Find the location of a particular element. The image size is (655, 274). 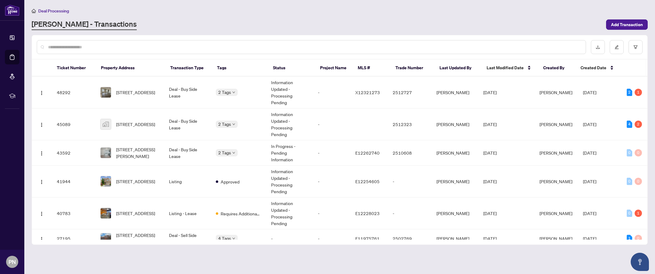

td: 27195 is located at coordinates (74, 239).